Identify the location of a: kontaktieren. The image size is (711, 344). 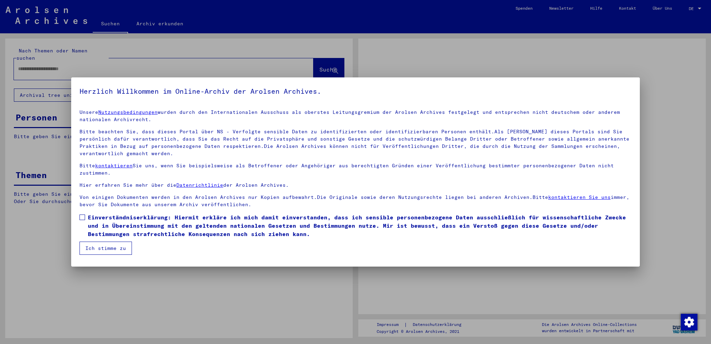
(114, 166).